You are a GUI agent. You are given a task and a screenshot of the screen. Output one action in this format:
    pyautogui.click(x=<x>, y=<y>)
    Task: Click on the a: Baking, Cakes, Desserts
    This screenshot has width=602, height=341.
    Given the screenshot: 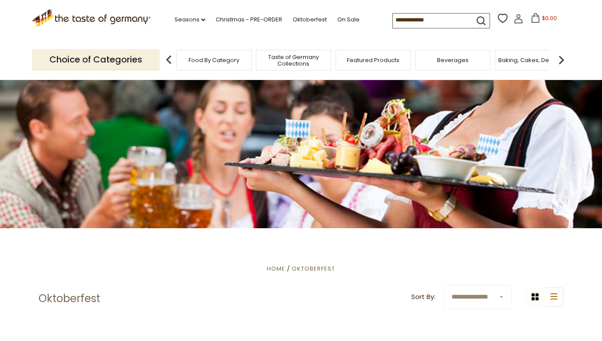 What is the action you would take?
    pyautogui.click(x=532, y=60)
    